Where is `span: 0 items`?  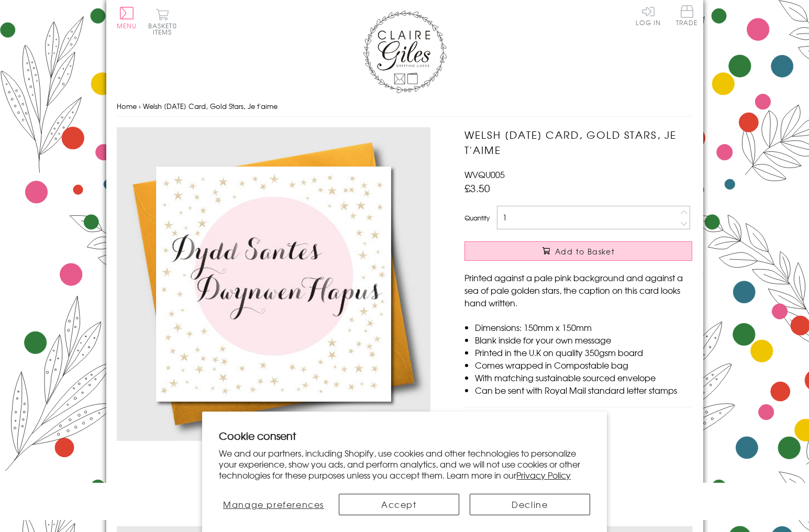
span: 0 items is located at coordinates (165, 29).